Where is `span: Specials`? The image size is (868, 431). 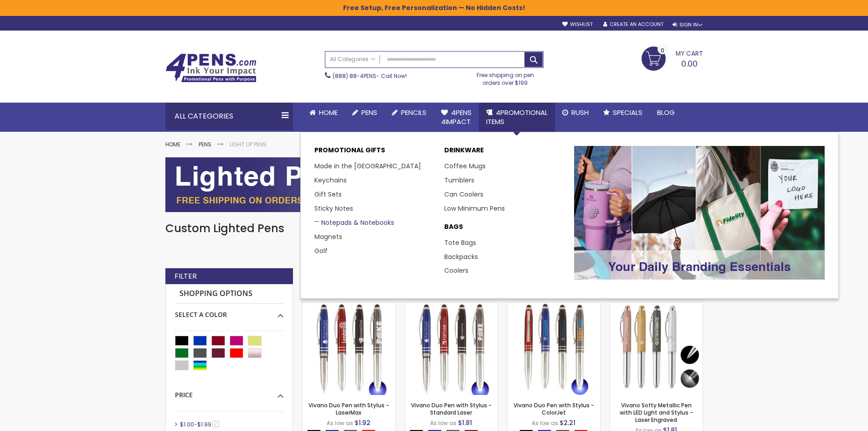 span: Specials is located at coordinates (627, 112).